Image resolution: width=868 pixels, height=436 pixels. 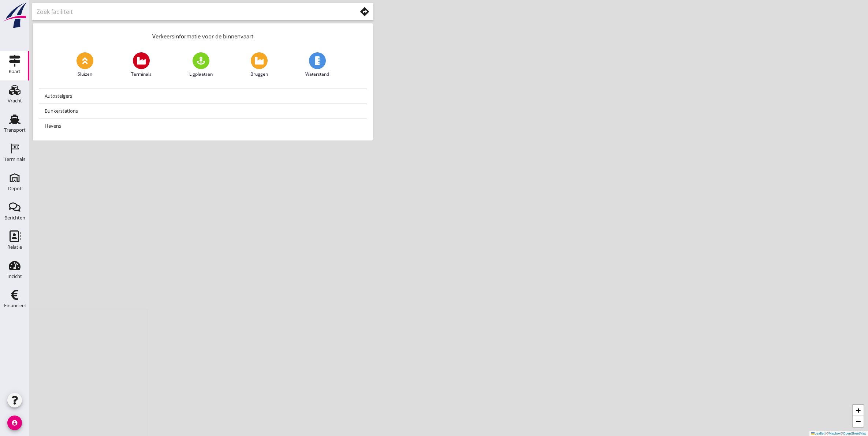 What do you see at coordinates (201, 74) in the screenshot?
I see `span: Ligplaatsen` at bounding box center [201, 74].